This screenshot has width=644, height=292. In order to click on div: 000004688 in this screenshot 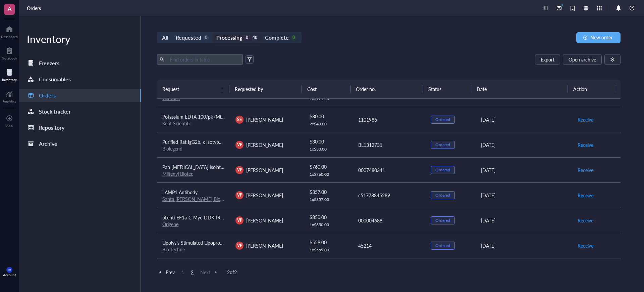, I will do `click(388, 221)`.